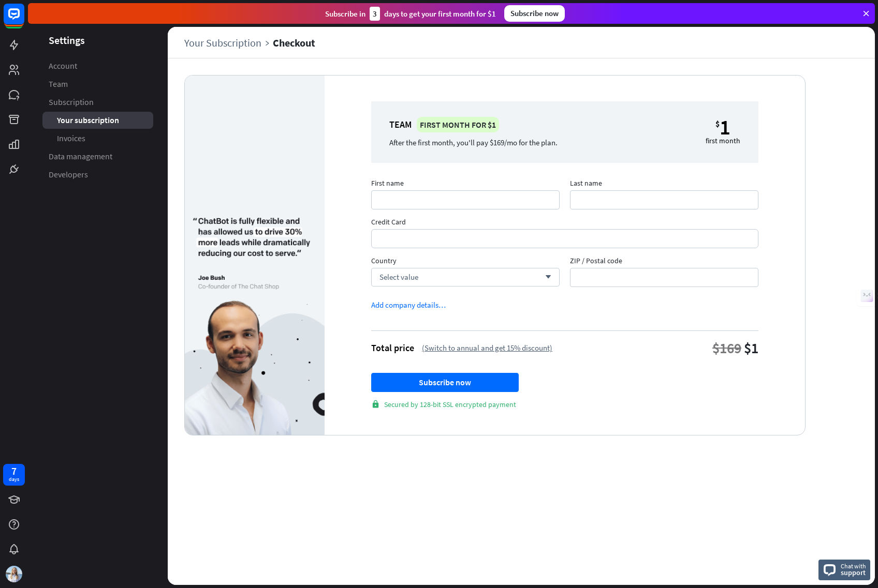  I want to click on input: ZIP / Postal code, so click(664, 277).